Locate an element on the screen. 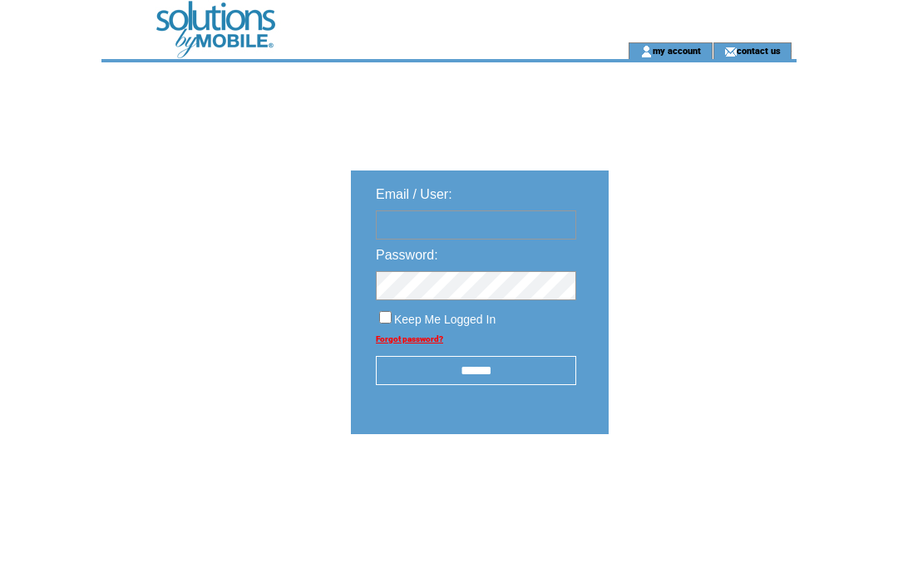  span: Email / User: is located at coordinates (414, 193).